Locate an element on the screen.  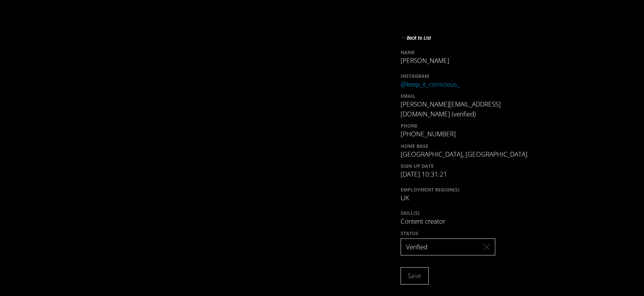
div: INSTAGRAM is located at coordinates (468, 76).